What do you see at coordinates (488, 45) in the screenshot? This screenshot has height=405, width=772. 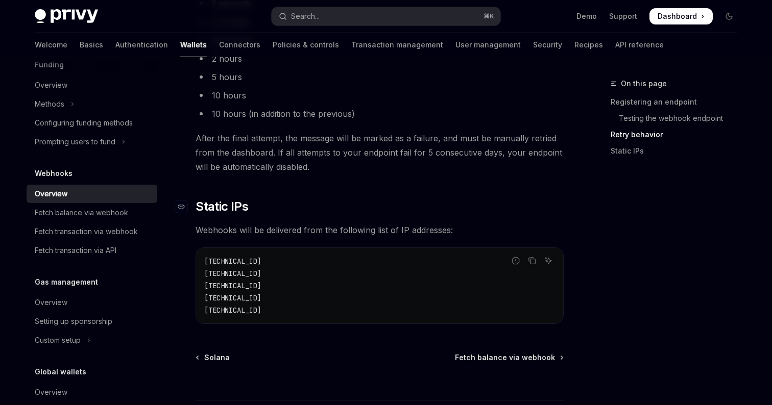 I see `a: User management` at bounding box center [488, 45].